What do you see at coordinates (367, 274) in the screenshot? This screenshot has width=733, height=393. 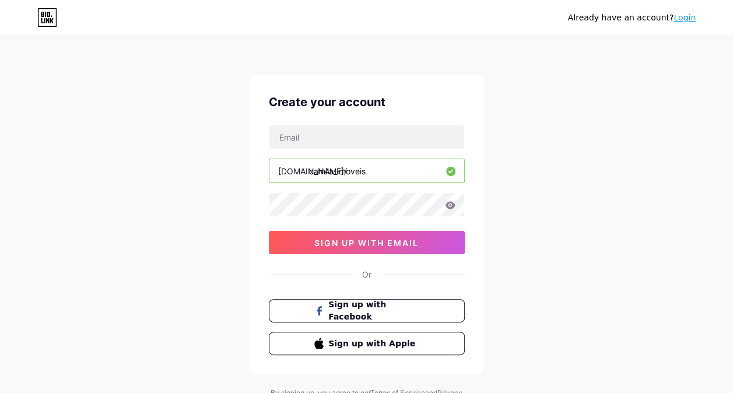 I see `div: Or` at bounding box center [367, 274].